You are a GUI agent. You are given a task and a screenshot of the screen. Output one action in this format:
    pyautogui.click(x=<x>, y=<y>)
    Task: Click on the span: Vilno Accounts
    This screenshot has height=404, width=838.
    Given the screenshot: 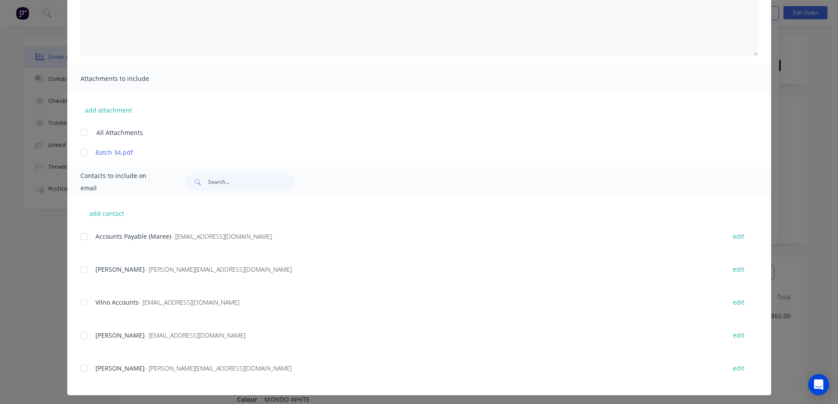 What is the action you would take?
    pyautogui.click(x=117, y=302)
    